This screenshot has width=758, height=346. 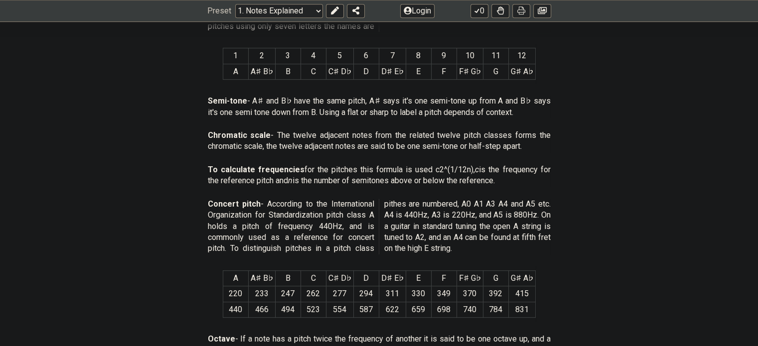 I want to click on td: C♯ D♭, so click(x=339, y=71).